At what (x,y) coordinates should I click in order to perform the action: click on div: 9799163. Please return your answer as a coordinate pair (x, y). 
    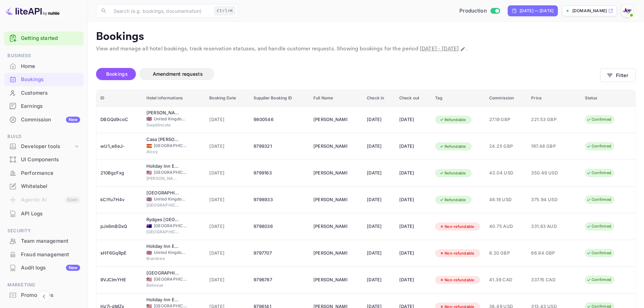
    Looking at the image, I should click on (280, 173).